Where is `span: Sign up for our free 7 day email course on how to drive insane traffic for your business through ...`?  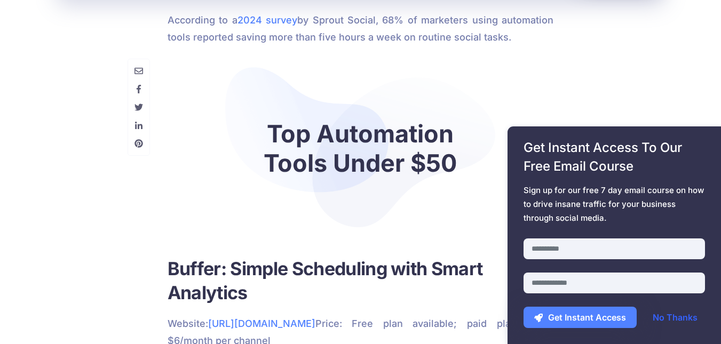
span: Sign up for our free 7 day email course on how to drive insane traffic for your business through ... is located at coordinates (614, 204).